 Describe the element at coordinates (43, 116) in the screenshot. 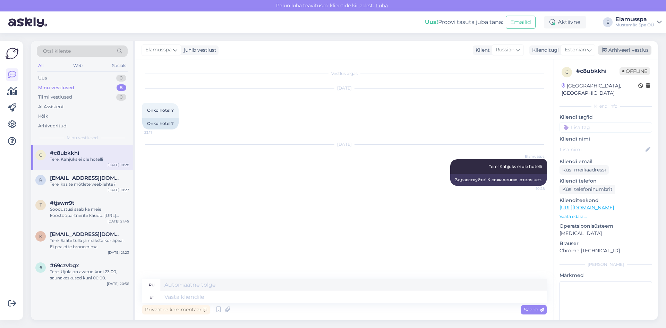

I see `div: Kõik` at that location.